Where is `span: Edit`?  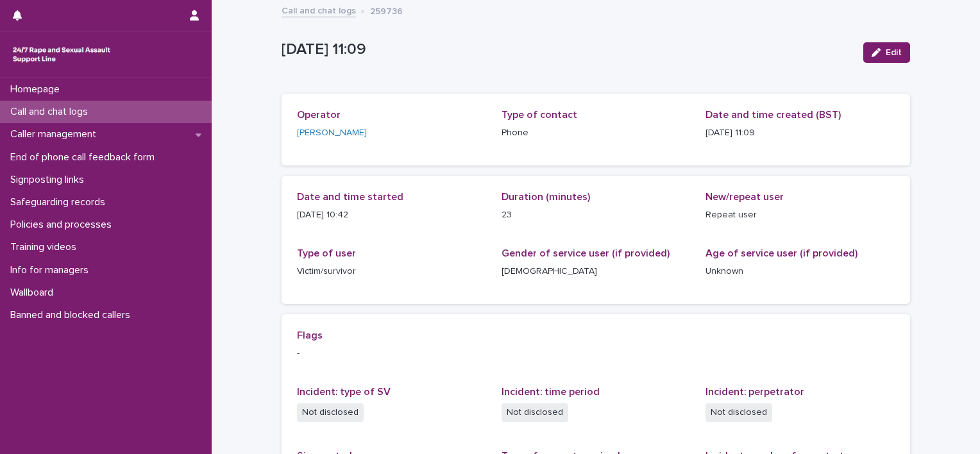 span: Edit is located at coordinates (894, 53).